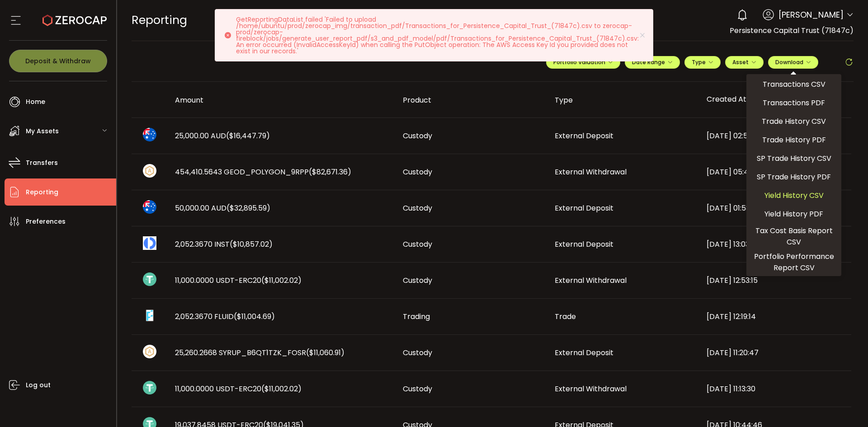 The height and width of the screenshot is (427, 868). What do you see at coordinates (225, 316) in the screenshot?
I see `span: 2,052.3670 FLUID` at bounding box center [225, 316].